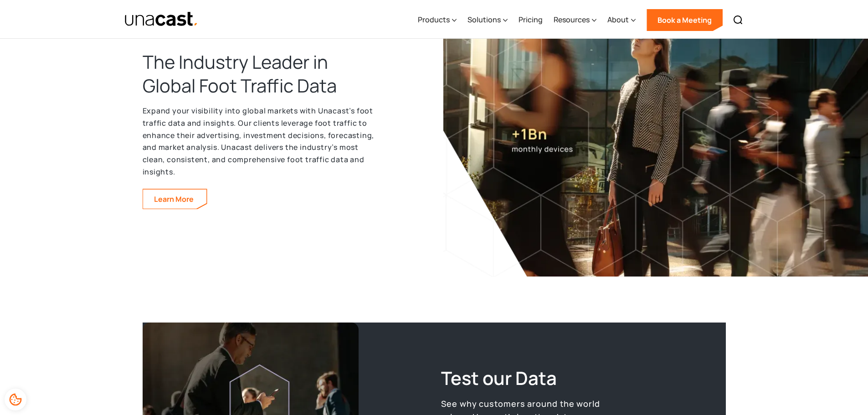 This screenshot has width=868, height=415. What do you see at coordinates (261, 141) in the screenshot?
I see `p: Expand your visibility into global markets with Unacast’s foot traffic data and insights. Our cli...` at bounding box center [261, 141].